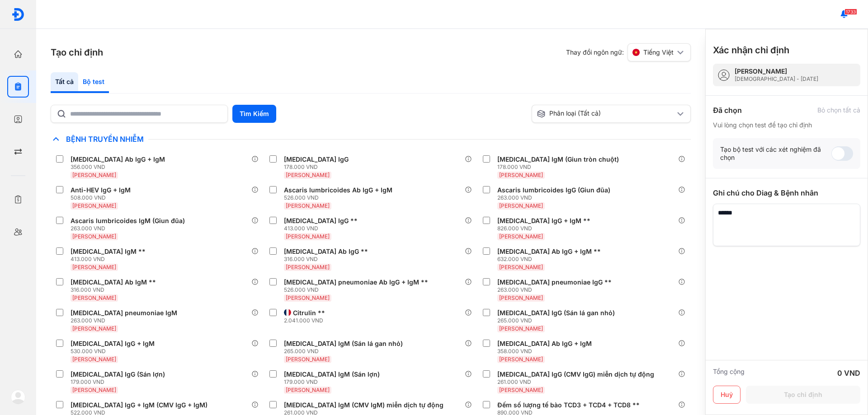 This screenshot has width=868, height=415. Describe the element at coordinates (787, 193) in the screenshot. I see `div: Ghi chú cho Diag & Bệnh nhân` at that location.